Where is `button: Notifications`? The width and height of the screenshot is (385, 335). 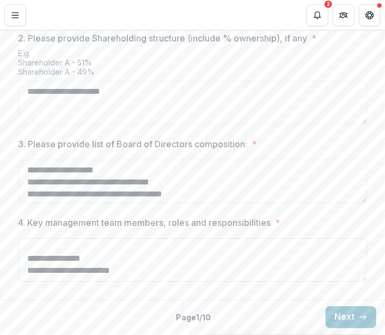 button: Notifications is located at coordinates (318, 15).